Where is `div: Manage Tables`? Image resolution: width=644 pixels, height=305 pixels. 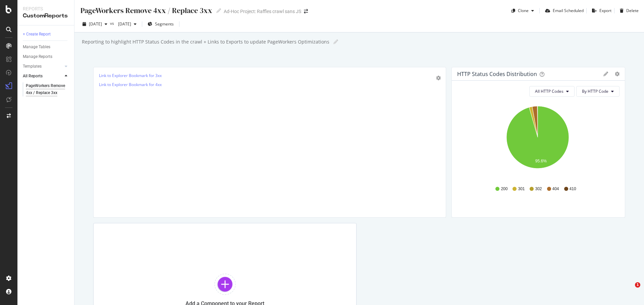
div: Manage Tables is located at coordinates (37, 47).